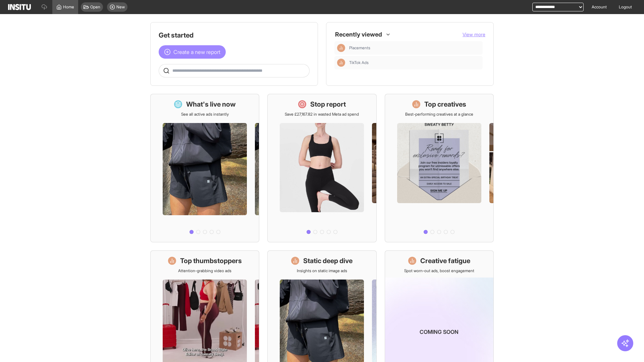 The image size is (644, 362). What do you see at coordinates (205, 114) in the screenshot?
I see `p: See all active ads instantly` at bounding box center [205, 114].